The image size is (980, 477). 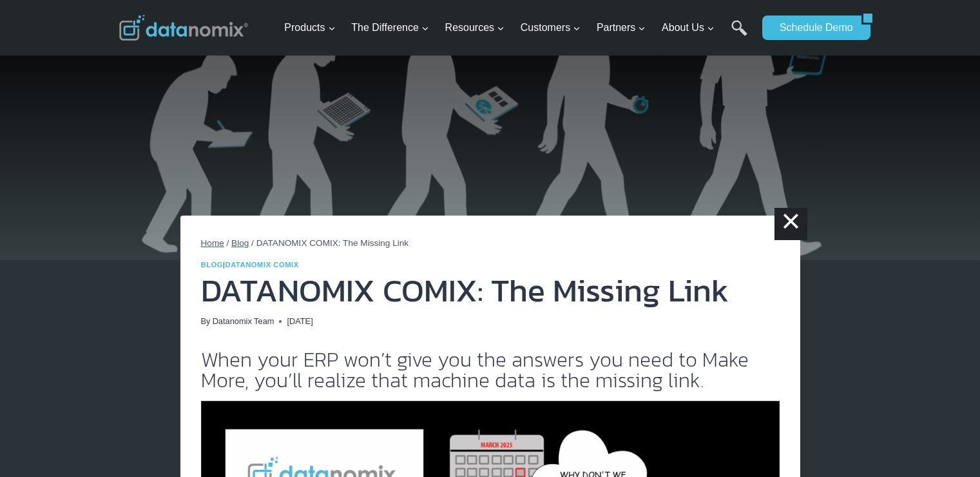 What do you see at coordinates (688, 27) in the screenshot?
I see `span: About Us` at bounding box center [688, 27].